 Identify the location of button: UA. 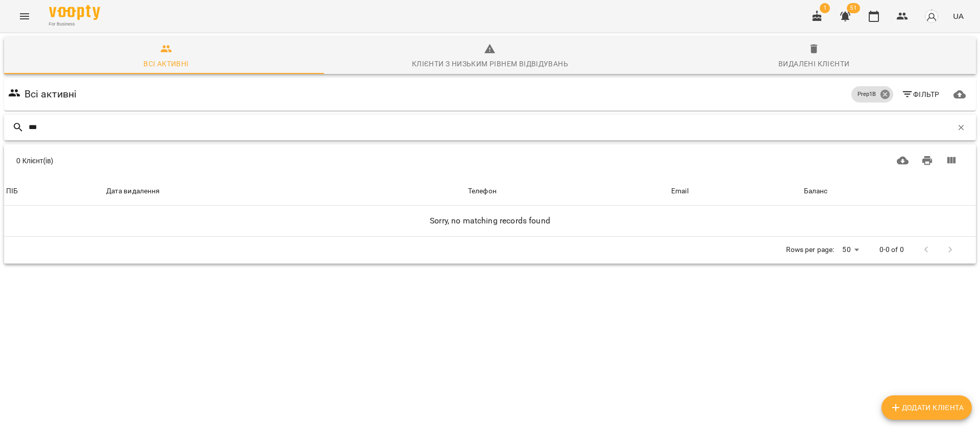
(959, 16).